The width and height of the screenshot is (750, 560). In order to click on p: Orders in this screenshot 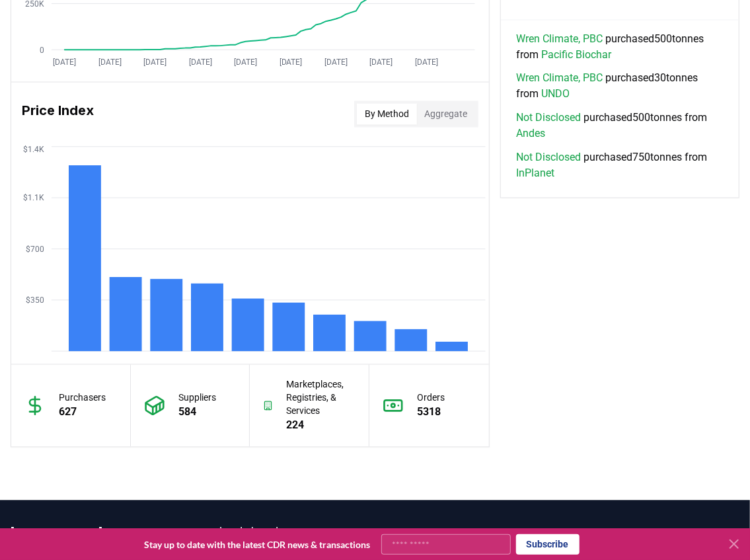, I will do `click(431, 398)`.